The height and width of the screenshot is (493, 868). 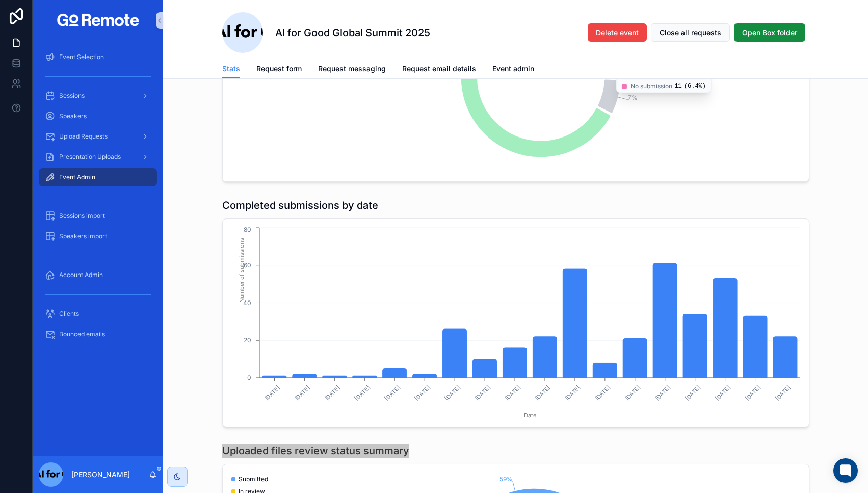 What do you see at coordinates (516, 323) in the screenshot?
I see `div: chart` at bounding box center [516, 323].